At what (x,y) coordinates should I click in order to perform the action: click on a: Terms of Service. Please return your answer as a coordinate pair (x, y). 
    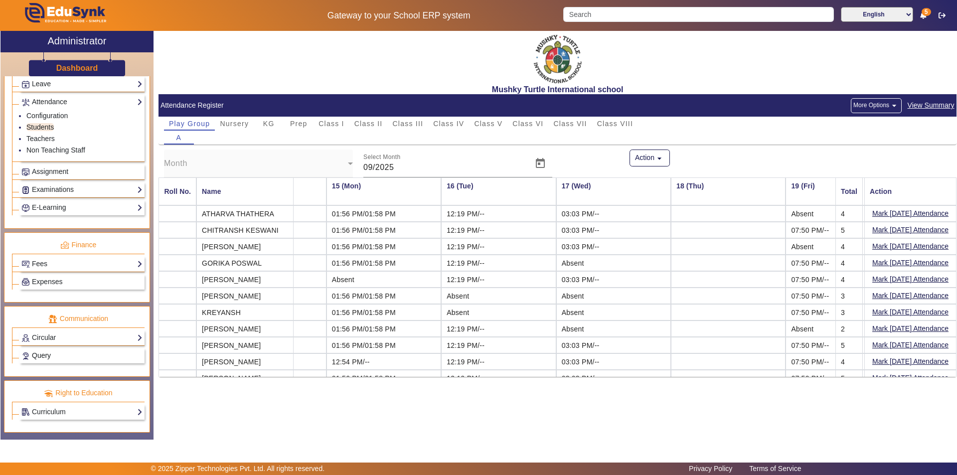
    Looking at the image, I should click on (775, 469).